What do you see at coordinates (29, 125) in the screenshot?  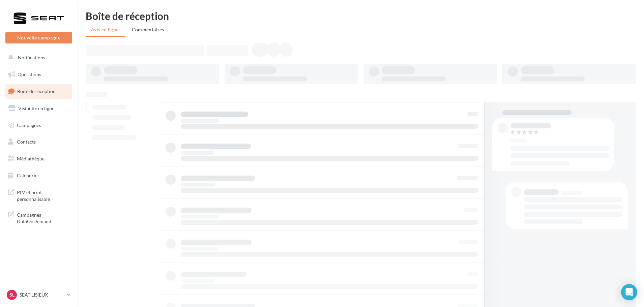 I see `span: Campagnes` at bounding box center [29, 125].